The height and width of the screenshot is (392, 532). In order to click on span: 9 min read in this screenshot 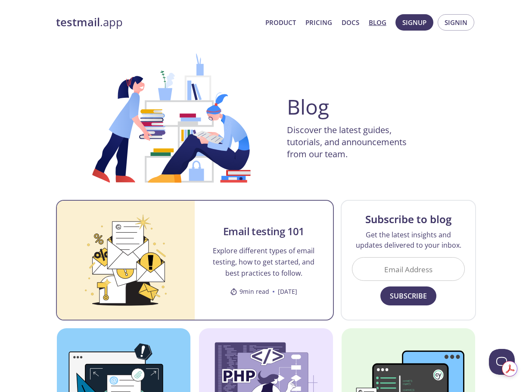, I will do `click(249, 291)`.